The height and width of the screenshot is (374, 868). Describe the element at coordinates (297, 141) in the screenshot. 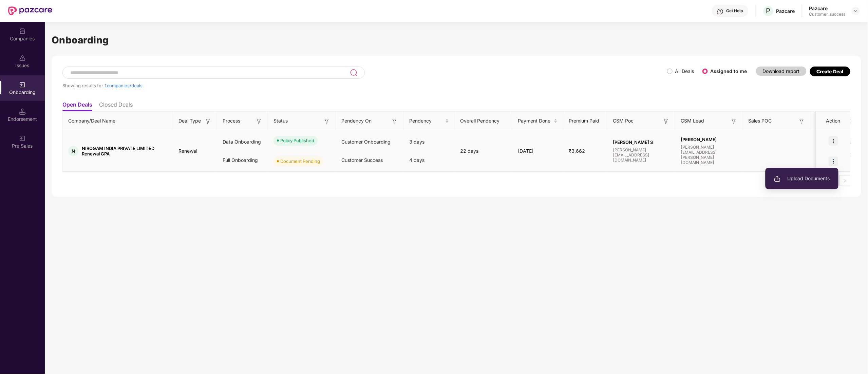

I see `div: Policy Published` at that location.